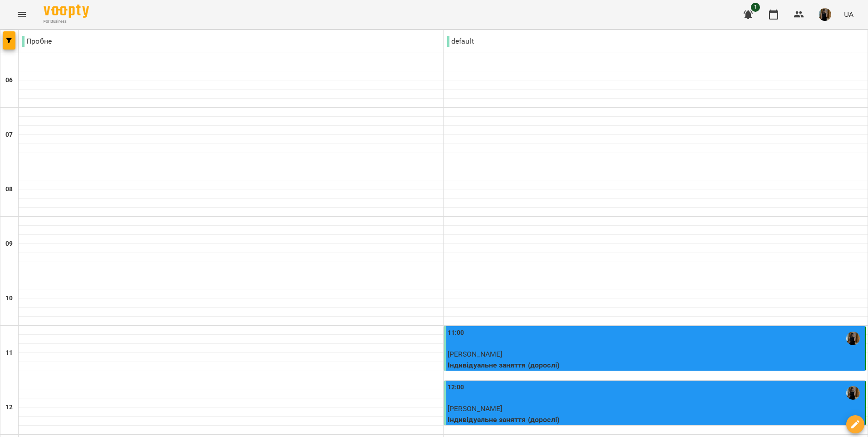 This screenshot has height=437, width=868. Describe the element at coordinates (456, 387) in the screenshot. I see `label: 12:00` at that location.